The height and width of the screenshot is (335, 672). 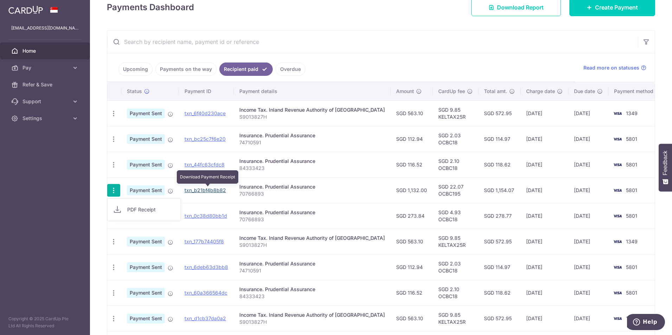 What do you see at coordinates (205, 113) in the screenshot?
I see `a: txn_6f40d230ace` at bounding box center [205, 113].